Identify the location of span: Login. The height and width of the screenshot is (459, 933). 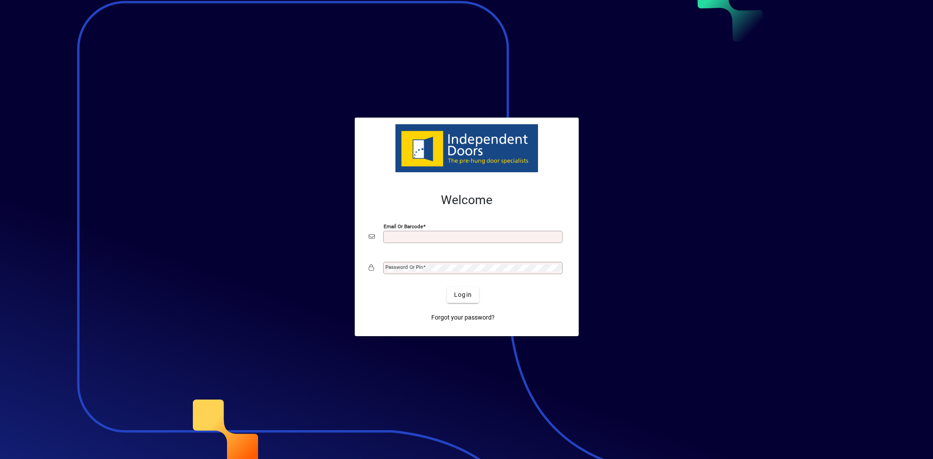
(463, 295).